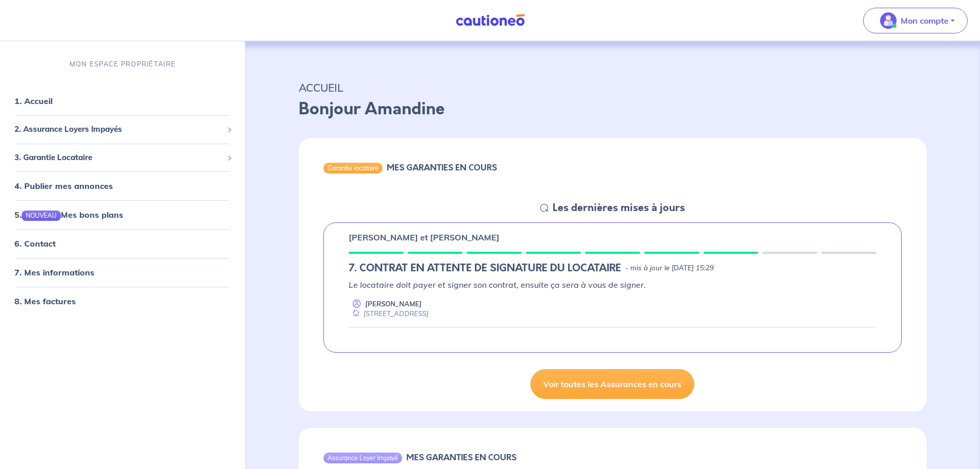 The image size is (980, 469). I want to click on p: MON ESPACE PROPRIÉTAIRE, so click(123, 64).